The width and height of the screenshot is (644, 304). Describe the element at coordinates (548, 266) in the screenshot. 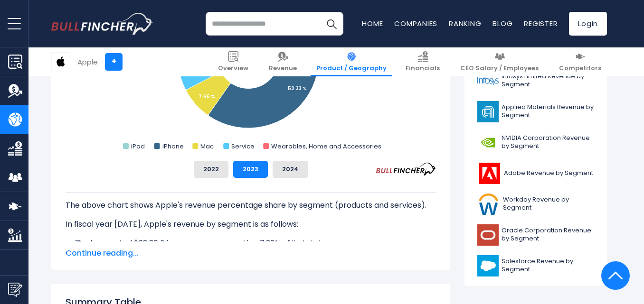

I see `span: Salesforce Revenue by Segment` at that location.